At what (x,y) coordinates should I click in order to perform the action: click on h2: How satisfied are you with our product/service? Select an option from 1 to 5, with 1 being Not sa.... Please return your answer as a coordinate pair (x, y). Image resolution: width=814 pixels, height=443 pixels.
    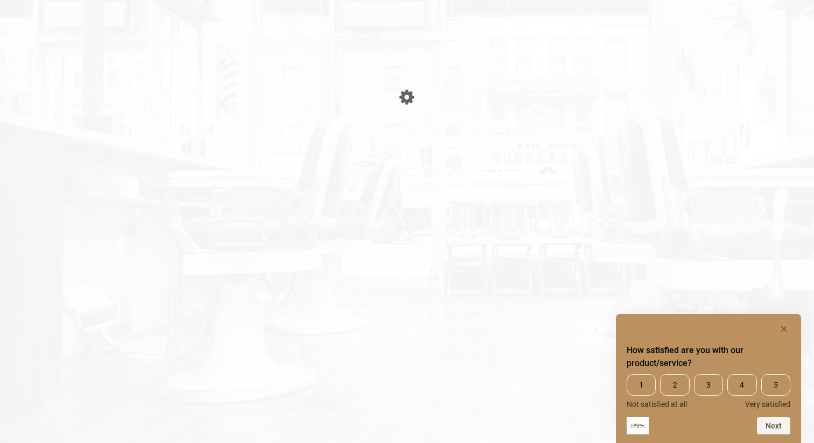
    Looking at the image, I should click on (708, 357).